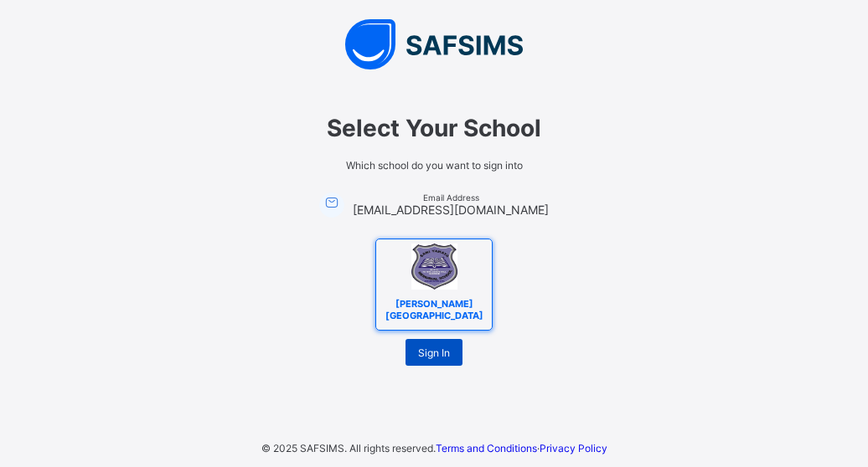 This screenshot has width=868, height=467. Describe the element at coordinates (451, 198) in the screenshot. I see `span: Email Address` at that location.